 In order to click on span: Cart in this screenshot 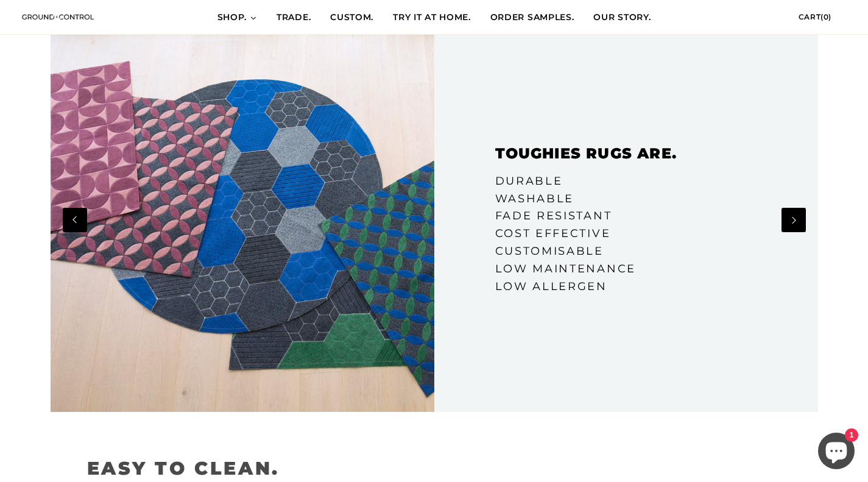, I will do `click(810, 17)`.